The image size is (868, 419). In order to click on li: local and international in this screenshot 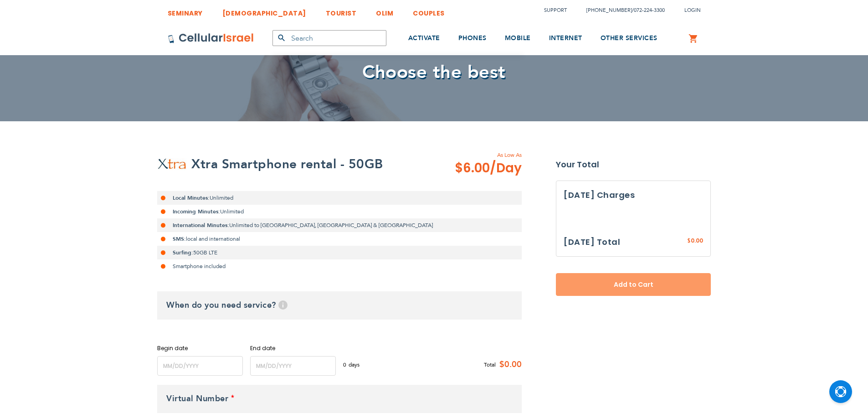, I will do `click(339, 239)`.